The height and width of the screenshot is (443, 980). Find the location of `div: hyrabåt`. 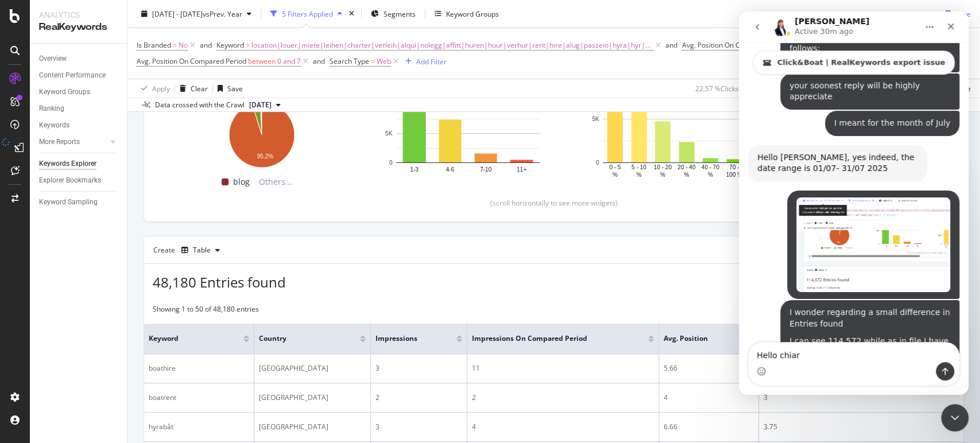

div: hyrabåt is located at coordinates (199, 427).